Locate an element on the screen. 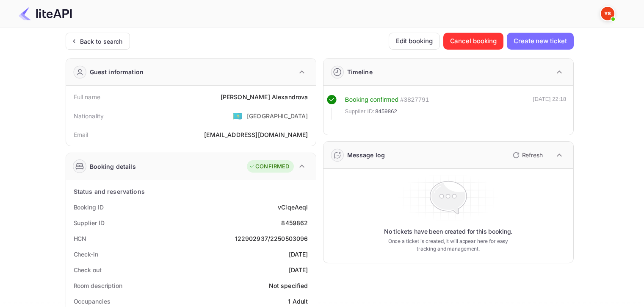 This screenshot has width=644, height=307. p: Refresh is located at coordinates (533, 155).